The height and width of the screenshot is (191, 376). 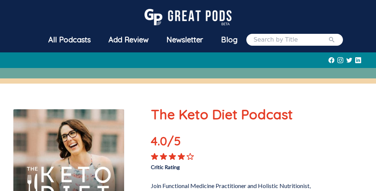 I want to click on div: Add Review, so click(x=129, y=40).